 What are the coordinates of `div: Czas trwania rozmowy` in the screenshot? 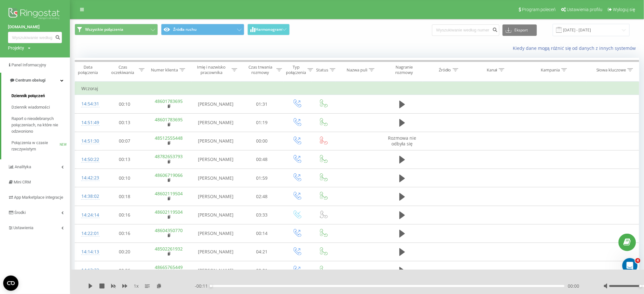 It's located at (260, 70).